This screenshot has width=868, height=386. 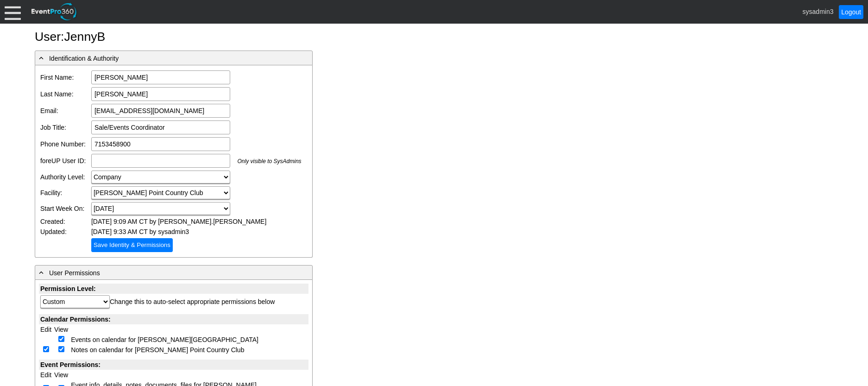 What do you see at coordinates (65, 128) in the screenshot?
I see `td: Job Title:` at bounding box center [65, 128].